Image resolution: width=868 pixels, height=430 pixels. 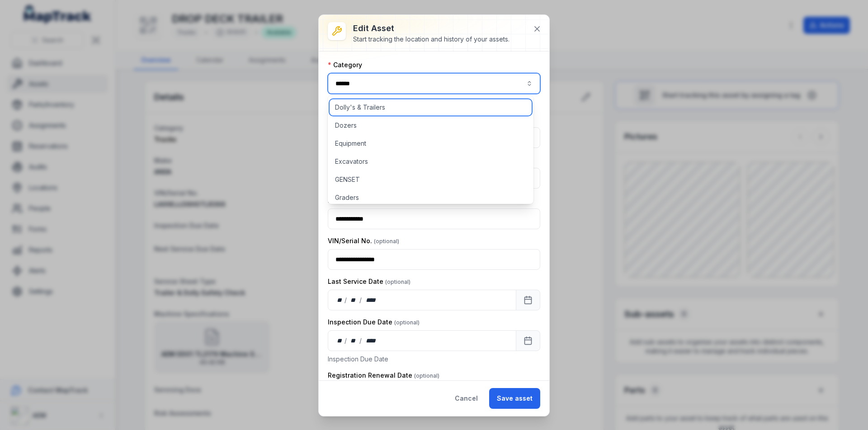 I want to click on h3: Edit asset, so click(x=431, y=28).